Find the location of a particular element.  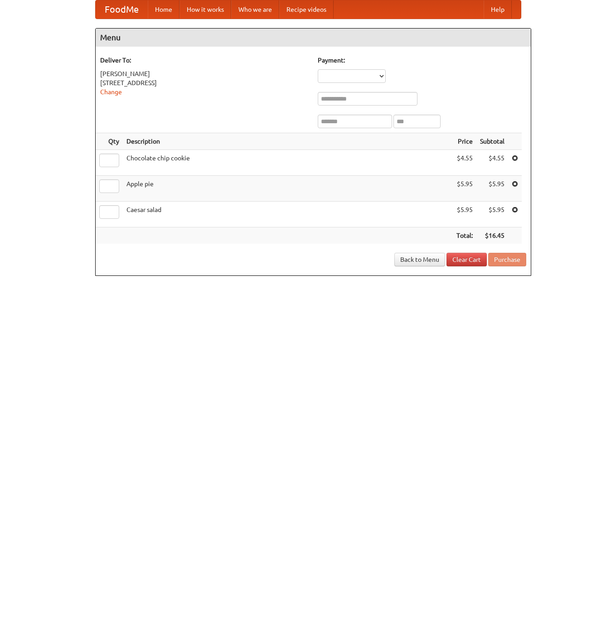

th: Subtotal is located at coordinates (492, 141).